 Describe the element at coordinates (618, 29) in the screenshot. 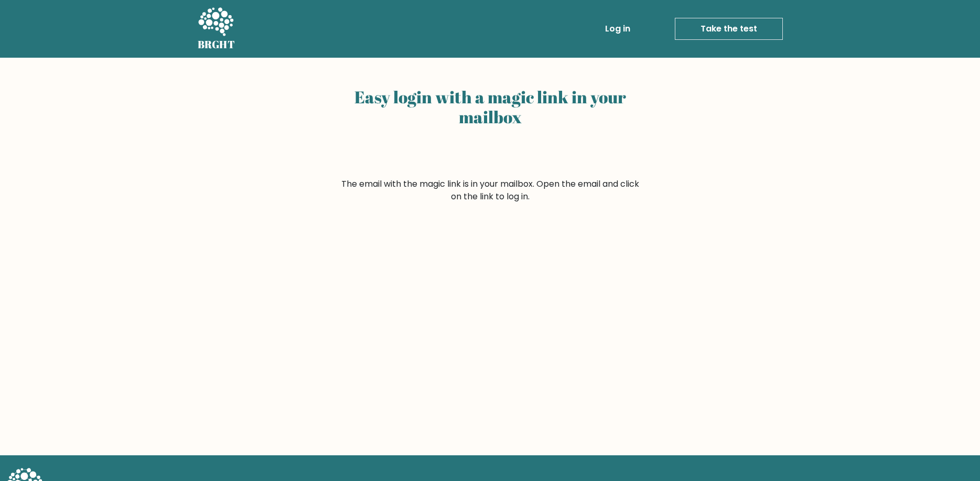

I see `a: Log in` at that location.